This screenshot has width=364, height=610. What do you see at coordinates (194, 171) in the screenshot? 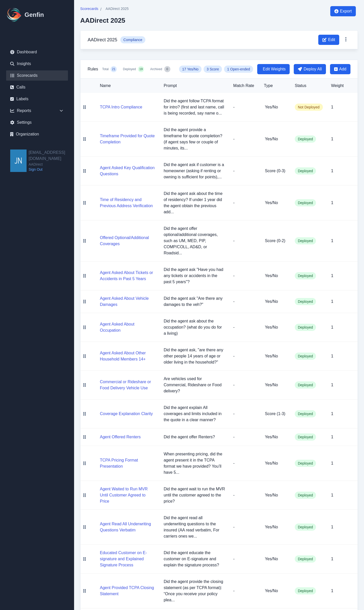
I see `p: Did the agent ask if customer is a homeowner (asking if renting or owning is sufficient for point...` at bounding box center [194, 171].